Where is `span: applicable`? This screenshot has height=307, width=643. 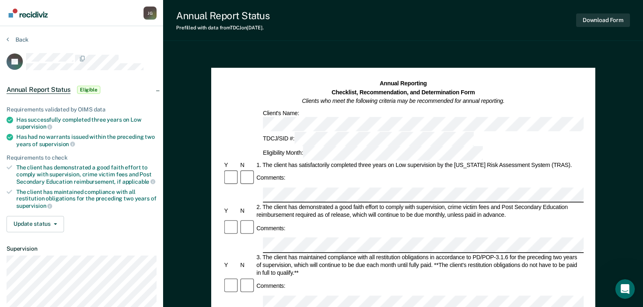
span: applicable is located at coordinates (139, 181).